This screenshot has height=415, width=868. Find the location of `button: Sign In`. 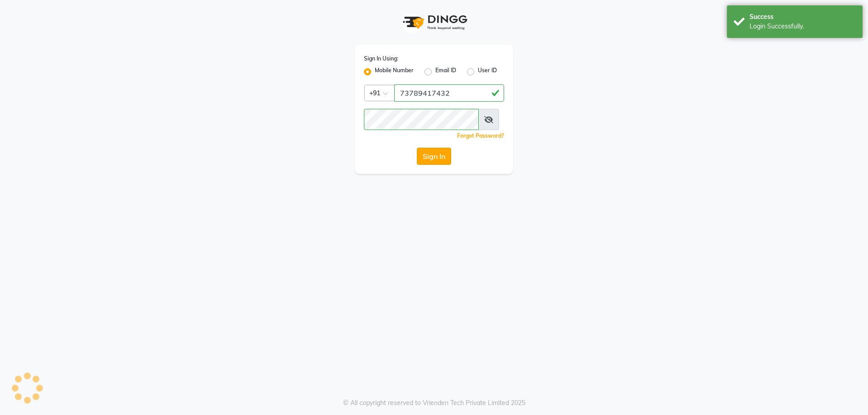

button: Sign In is located at coordinates (434, 156).